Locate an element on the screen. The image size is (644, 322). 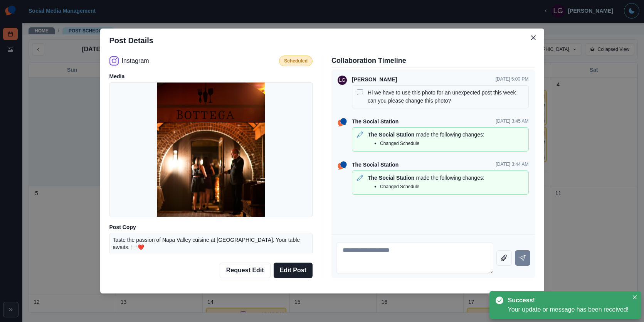
p: Hi we have to use this photo for an unexpected post this week can you please change this photo? is located at coordinates (446, 97).